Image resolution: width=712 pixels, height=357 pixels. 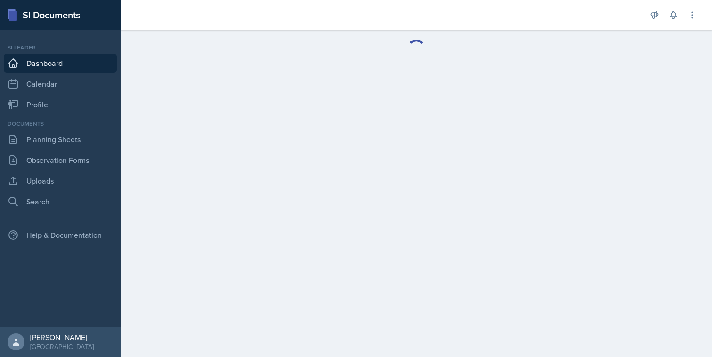 I want to click on a: Search, so click(x=60, y=202).